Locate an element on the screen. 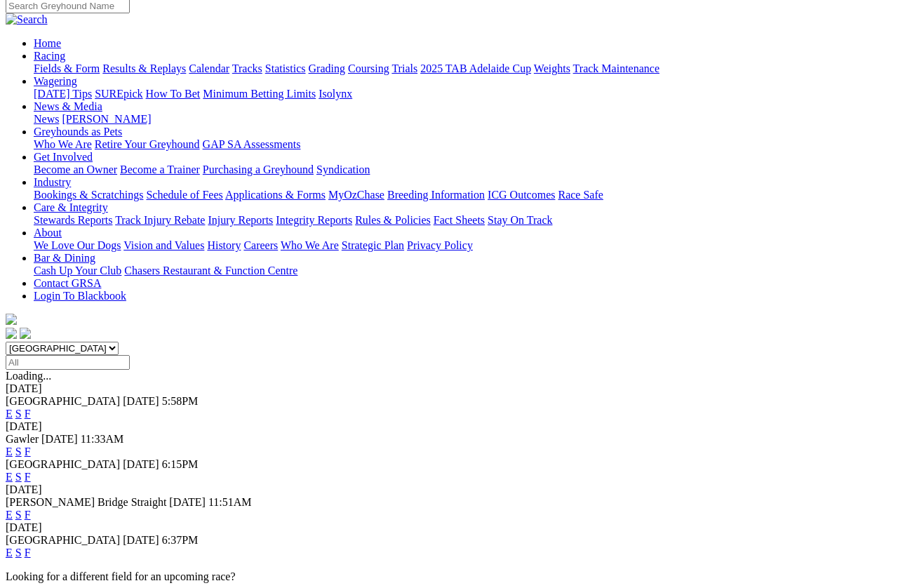  a: Wagering is located at coordinates (55, 81).